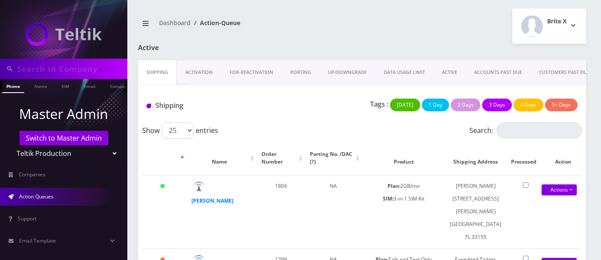  Describe the element at coordinates (388, 198) in the screenshot. I see `b: SIM:` at that location.